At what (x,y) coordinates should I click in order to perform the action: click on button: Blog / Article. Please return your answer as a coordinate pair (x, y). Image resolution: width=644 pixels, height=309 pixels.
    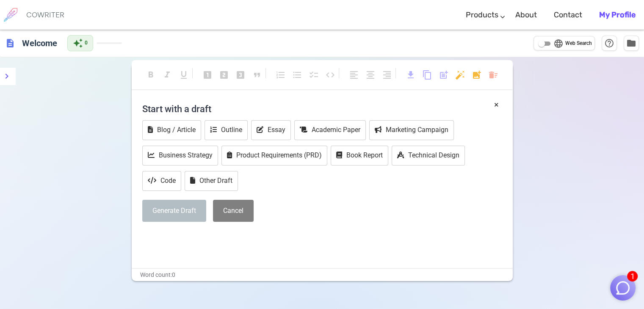
    Looking at the image, I should click on (171, 130).